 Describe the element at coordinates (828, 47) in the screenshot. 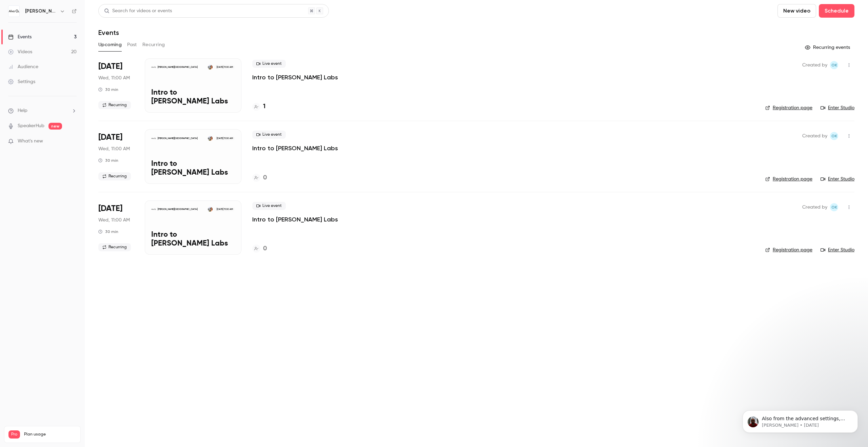

I see `button: Recurring events` at that location.